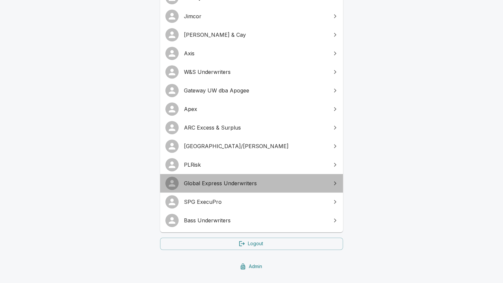  I want to click on a: ARC Excess & Surplus, so click(252, 128).